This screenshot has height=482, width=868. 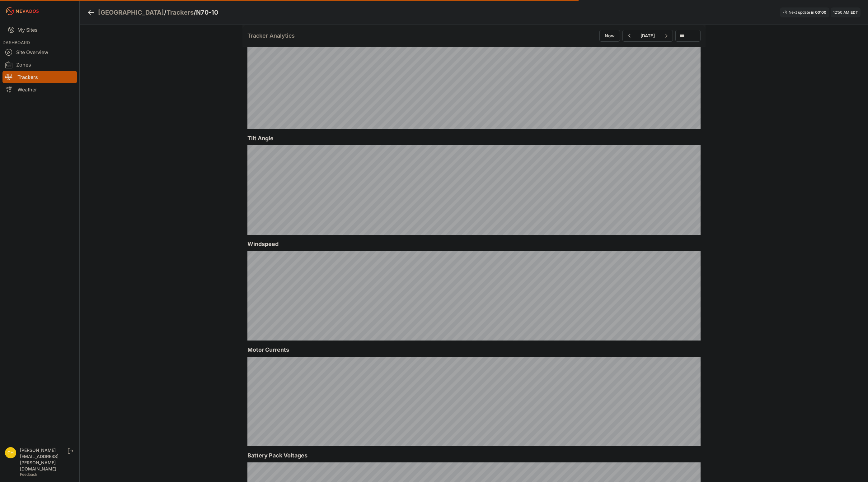 What do you see at coordinates (40, 65) in the screenshot?
I see `a: Zones` at bounding box center [40, 65].